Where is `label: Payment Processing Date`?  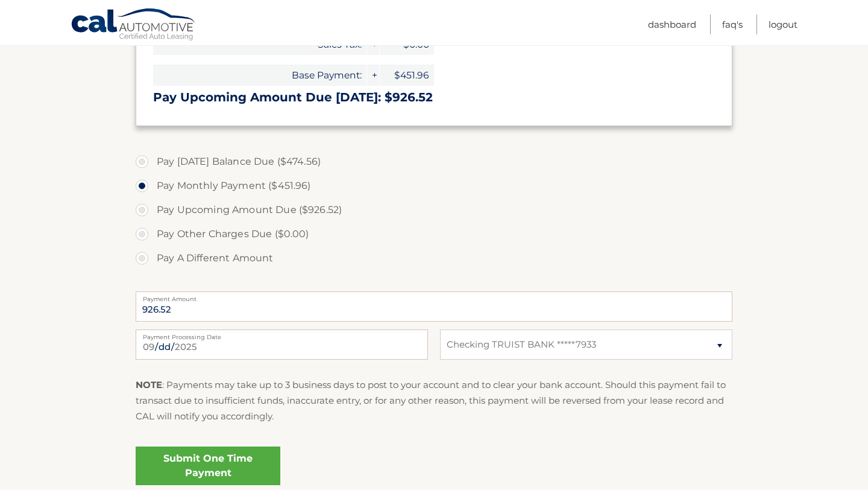 label: Payment Processing Date is located at coordinates (282, 334).